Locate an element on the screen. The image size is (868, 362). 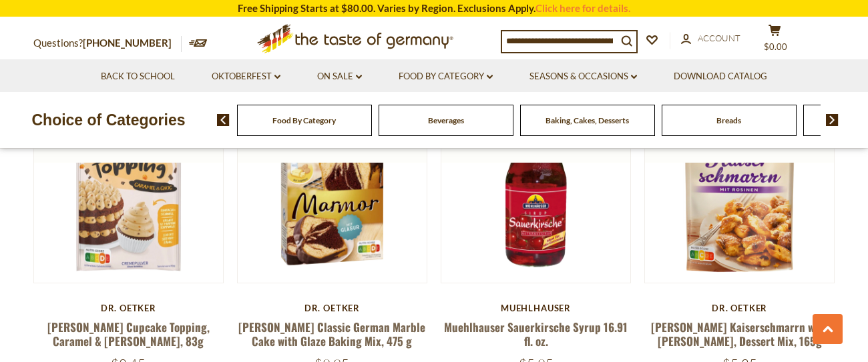
span: Baking, Cakes, Desserts is located at coordinates (588, 120).